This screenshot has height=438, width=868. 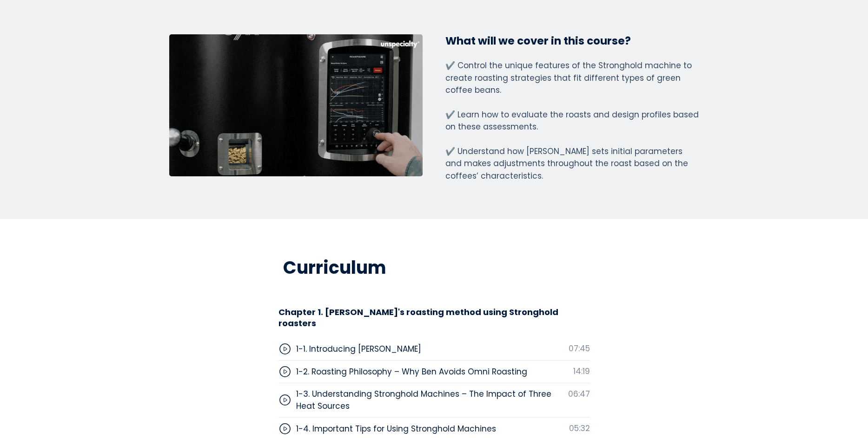 I want to click on div: ✔️ Control the unique features of the Stronghold machine to create roasting strategies that fit d..., so click(x=572, y=120).